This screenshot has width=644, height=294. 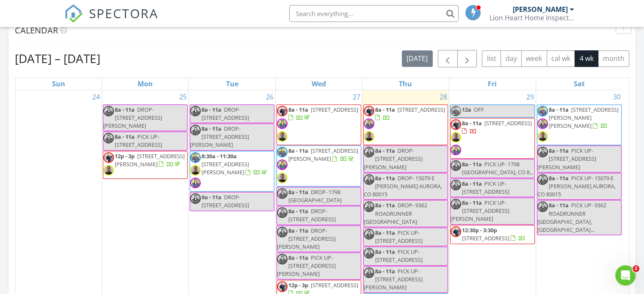 I want to click on img: The Best Home Inspection Software - Spectora, so click(x=74, y=13).